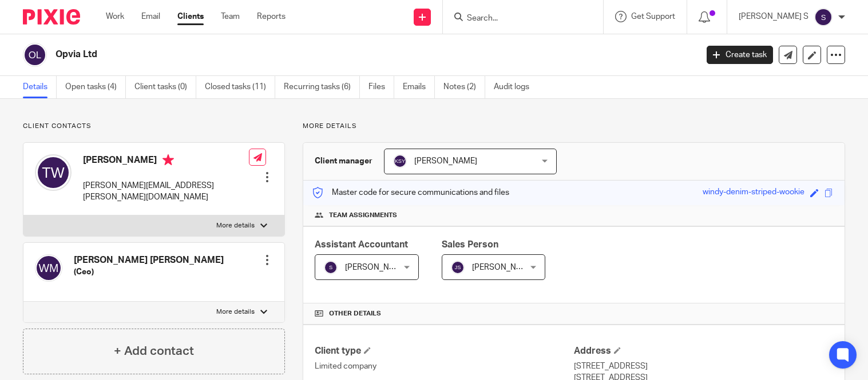 This screenshot has width=868, height=380. I want to click on a: Emails, so click(419, 87).